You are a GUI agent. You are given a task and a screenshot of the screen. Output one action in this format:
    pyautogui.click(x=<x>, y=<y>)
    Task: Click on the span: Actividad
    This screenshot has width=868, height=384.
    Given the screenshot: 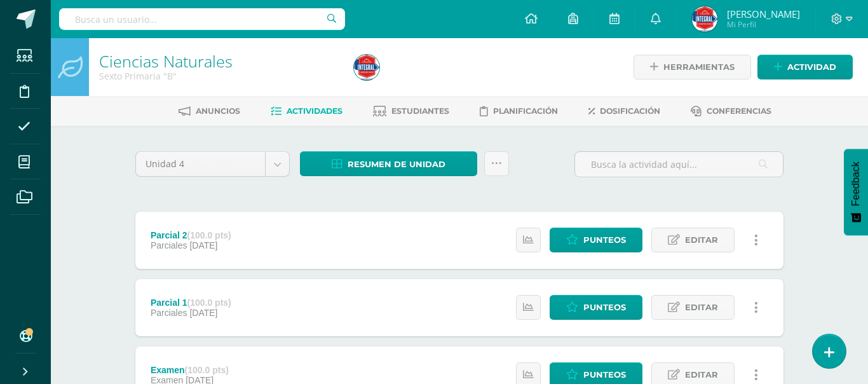 What is the action you would take?
    pyautogui.click(x=811, y=67)
    